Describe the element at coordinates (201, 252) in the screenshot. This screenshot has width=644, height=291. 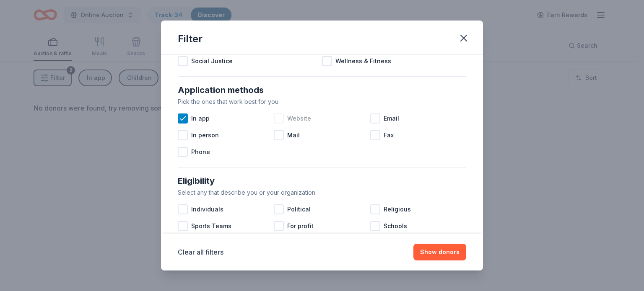
I see `button: Clear all filters` at that location.